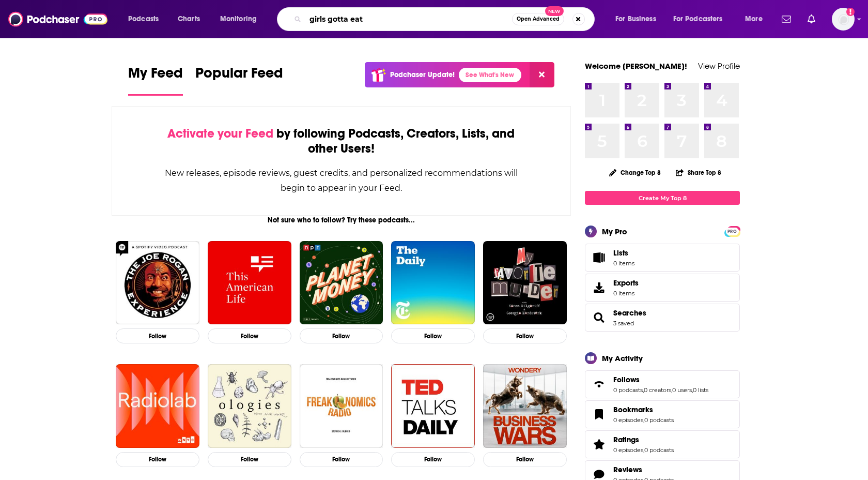 Image resolution: width=868 pixels, height=480 pixels. I want to click on span: Lists, so click(599, 257).